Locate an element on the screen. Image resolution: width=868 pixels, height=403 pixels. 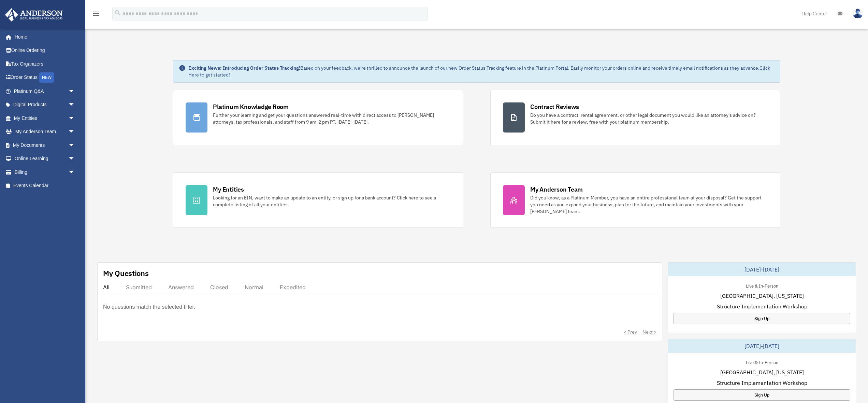
div: All is located at coordinates (106, 287).